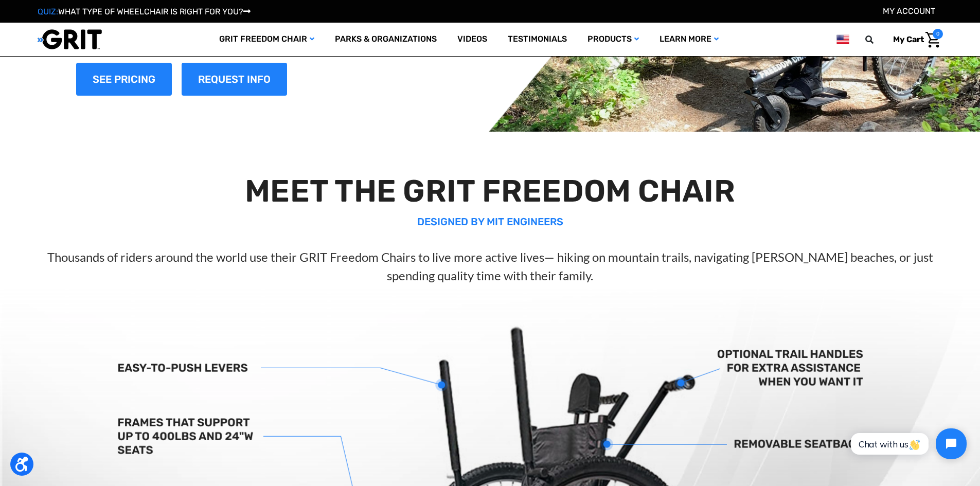 This screenshot has height=486, width=980. I want to click on a: GRIT Freedom Chair, so click(266, 40).